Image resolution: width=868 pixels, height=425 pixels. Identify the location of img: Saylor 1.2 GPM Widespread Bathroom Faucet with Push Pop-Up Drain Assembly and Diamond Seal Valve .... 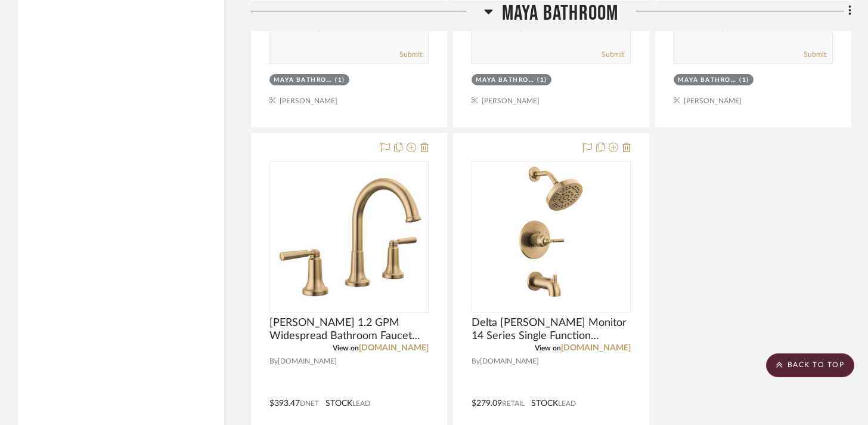
(349, 236).